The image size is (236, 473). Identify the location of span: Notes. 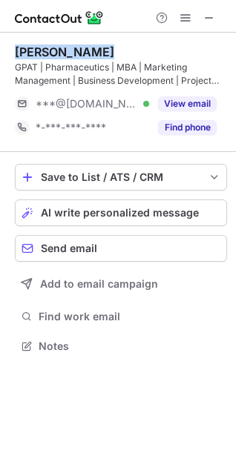
(130, 347).